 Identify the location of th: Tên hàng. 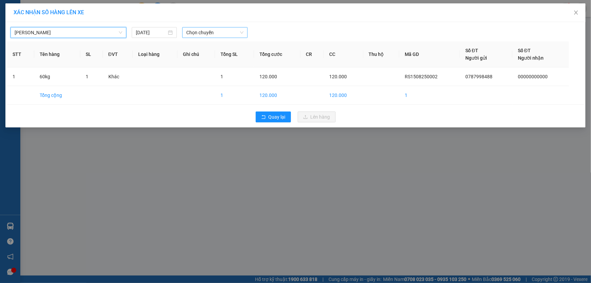
(57, 54).